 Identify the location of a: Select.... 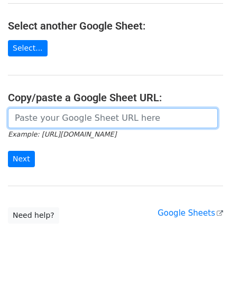
(27, 48).